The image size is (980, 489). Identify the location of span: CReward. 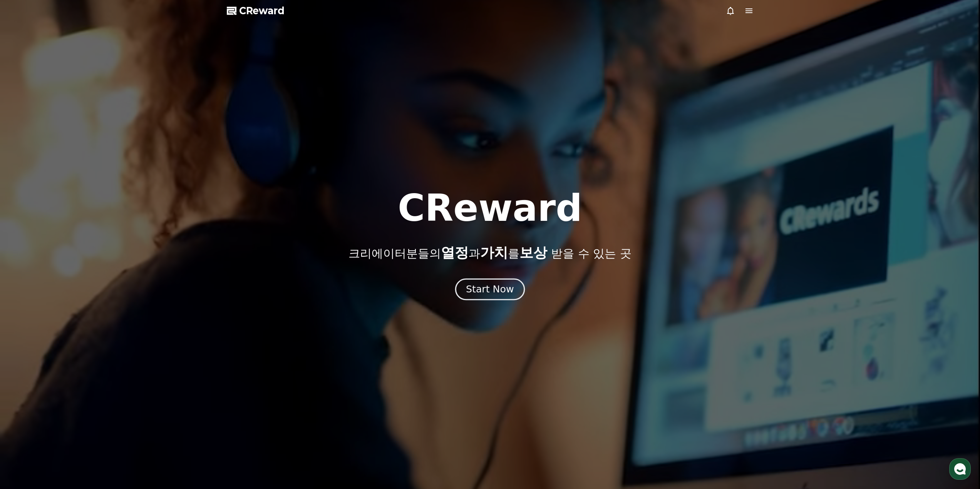
(262, 10).